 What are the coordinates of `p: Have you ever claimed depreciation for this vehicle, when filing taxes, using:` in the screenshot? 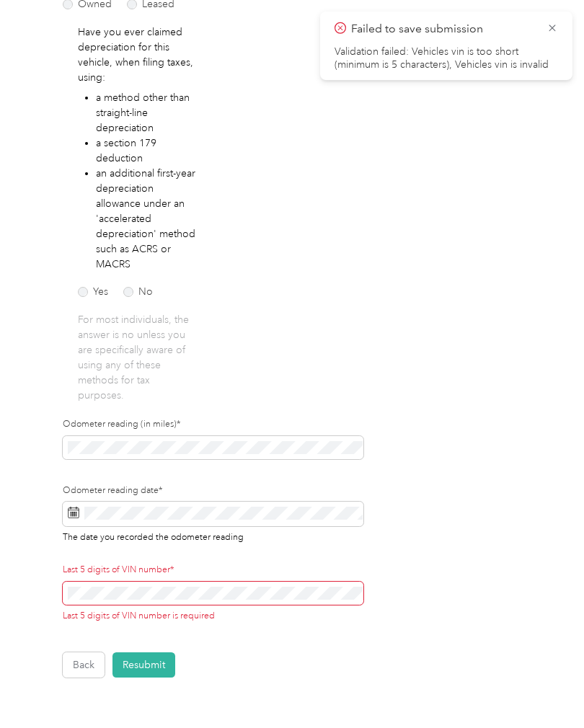 It's located at (137, 55).